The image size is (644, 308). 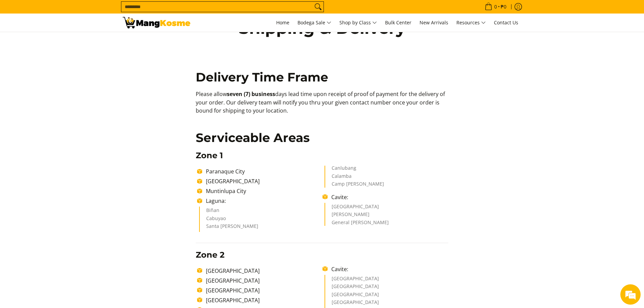 I want to click on h3: Zone 1, so click(x=322, y=155).